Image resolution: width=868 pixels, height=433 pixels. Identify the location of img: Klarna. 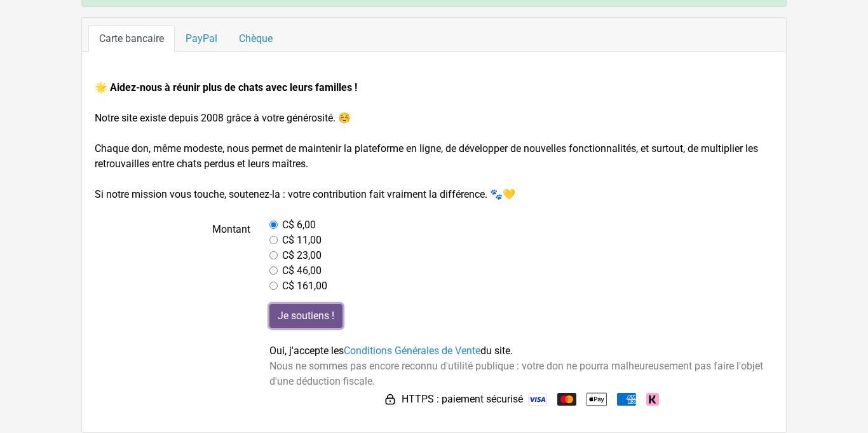
(653, 400).